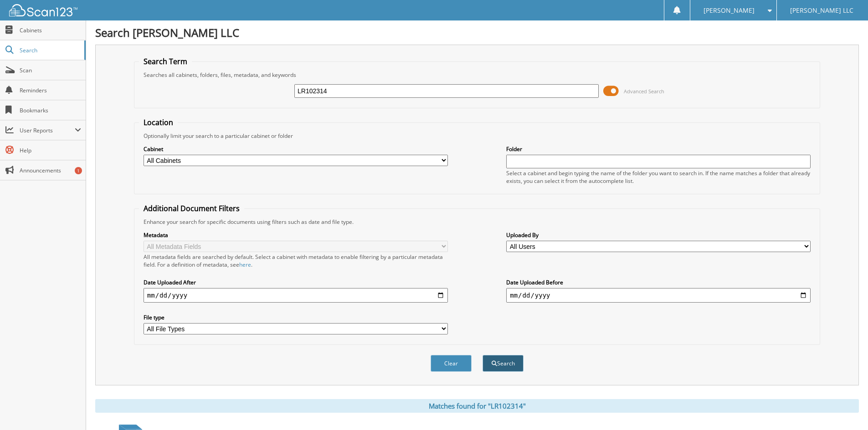 The image size is (868, 430). I want to click on span: Reminders, so click(50, 90).